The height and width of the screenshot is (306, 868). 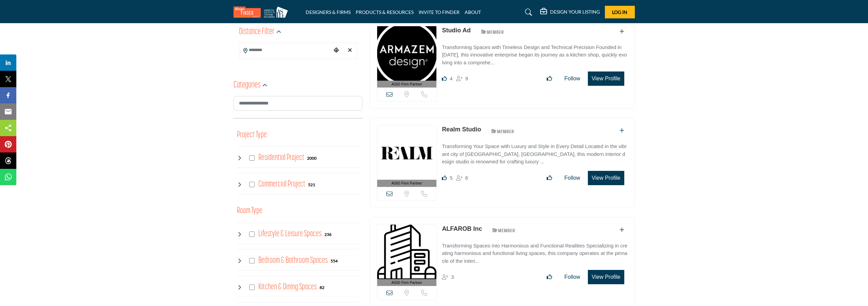 I want to click on b: 82, so click(x=322, y=287).